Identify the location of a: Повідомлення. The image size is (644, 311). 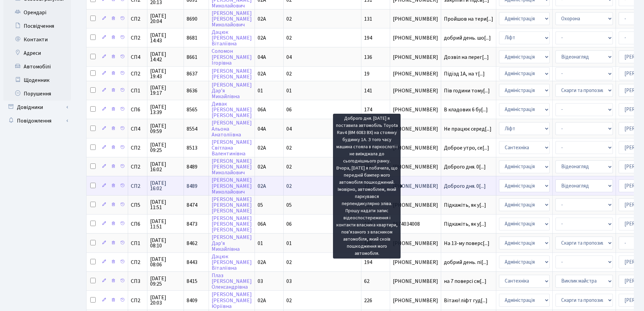
(37, 121).